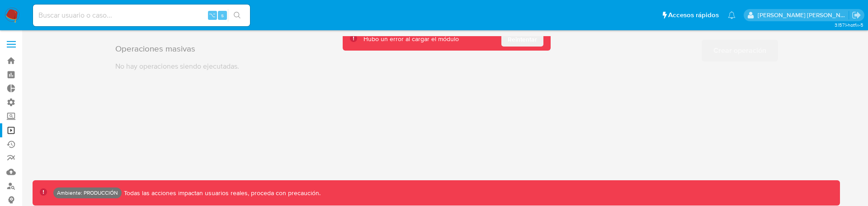  I want to click on a: Notificaciones, so click(731, 15).